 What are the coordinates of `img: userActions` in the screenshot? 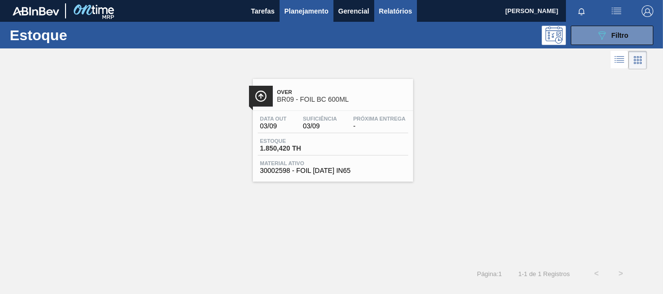 It's located at (616, 11).